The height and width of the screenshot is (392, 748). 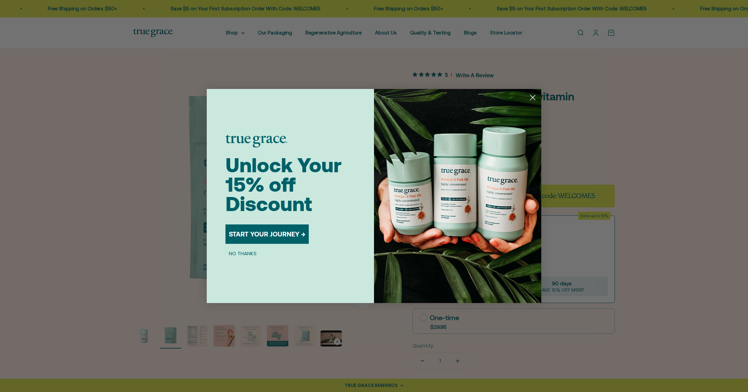 What do you see at coordinates (533, 97) in the screenshot?
I see `button: Close dialog` at bounding box center [533, 97].